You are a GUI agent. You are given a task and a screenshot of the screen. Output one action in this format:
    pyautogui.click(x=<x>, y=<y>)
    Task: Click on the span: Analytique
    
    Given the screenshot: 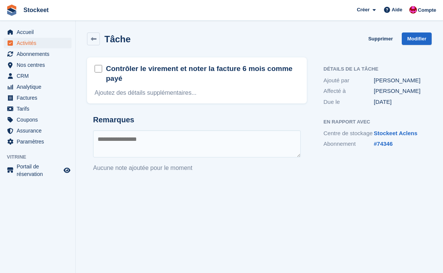 What is the action you would take?
    pyautogui.click(x=39, y=87)
    